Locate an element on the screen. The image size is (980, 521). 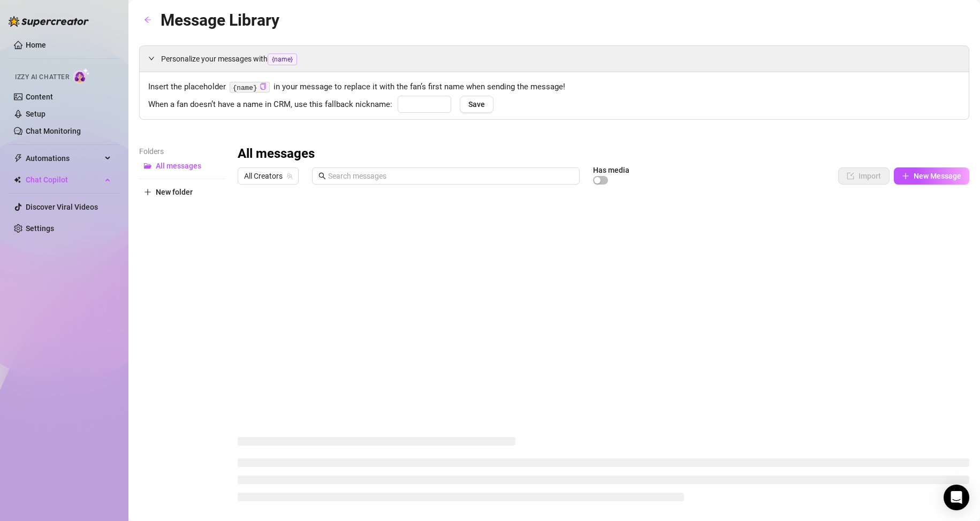
span: thunderbolt is located at coordinates (18, 158).